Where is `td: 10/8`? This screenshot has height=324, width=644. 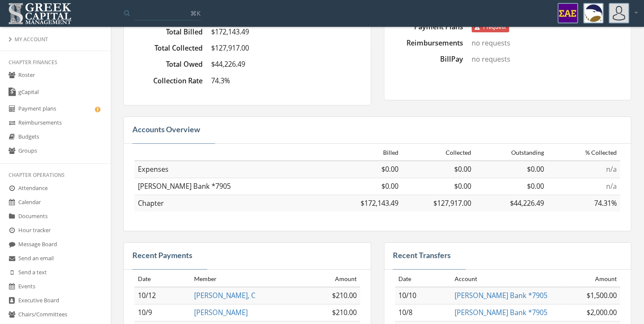
td: 10/8 is located at coordinates (423, 312).